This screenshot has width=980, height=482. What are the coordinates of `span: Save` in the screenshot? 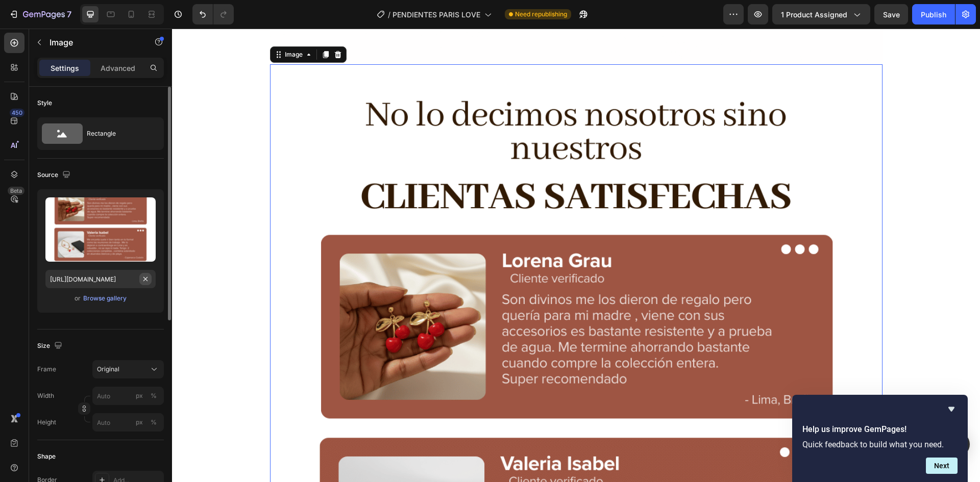 It's located at (891, 15).